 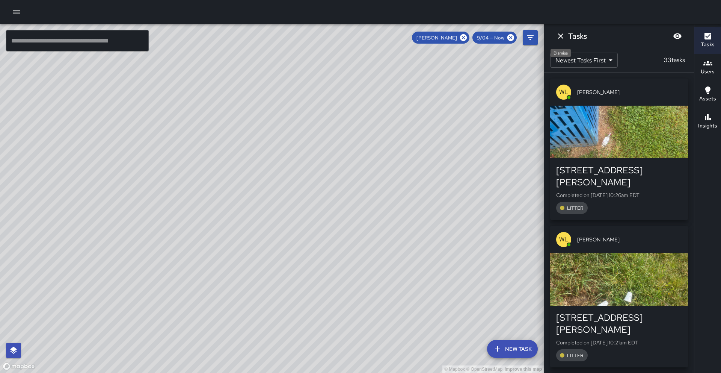 I want to click on button: Users, so click(x=708, y=68).